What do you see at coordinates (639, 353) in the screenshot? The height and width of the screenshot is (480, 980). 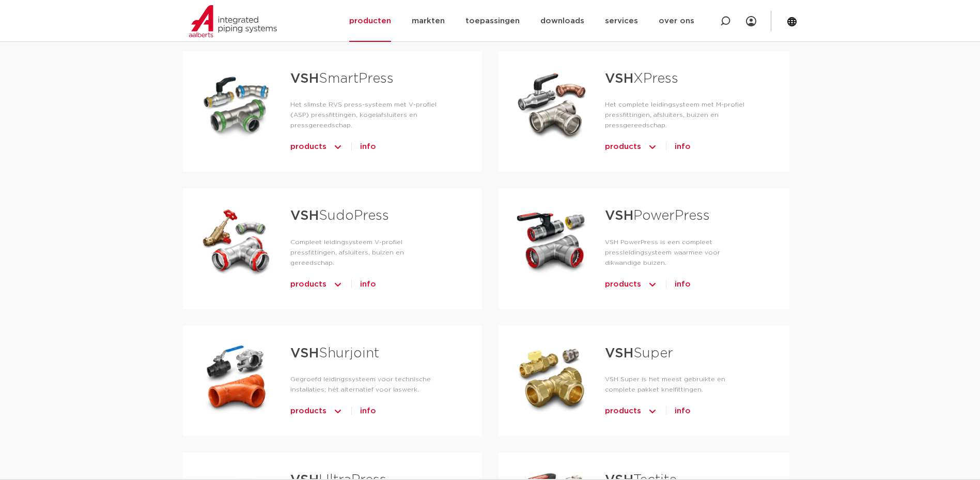 I see `a: VSHSuper` at bounding box center [639, 353].